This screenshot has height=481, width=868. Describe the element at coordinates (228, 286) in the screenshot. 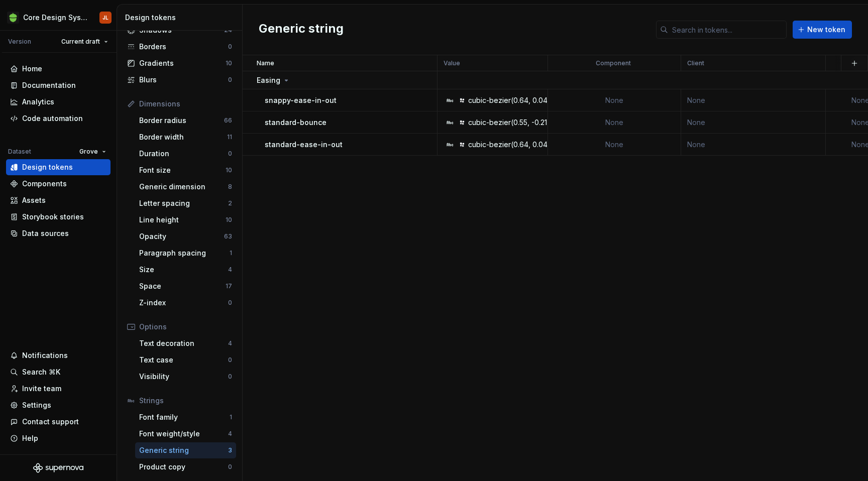

I see `div: 17` at that location.